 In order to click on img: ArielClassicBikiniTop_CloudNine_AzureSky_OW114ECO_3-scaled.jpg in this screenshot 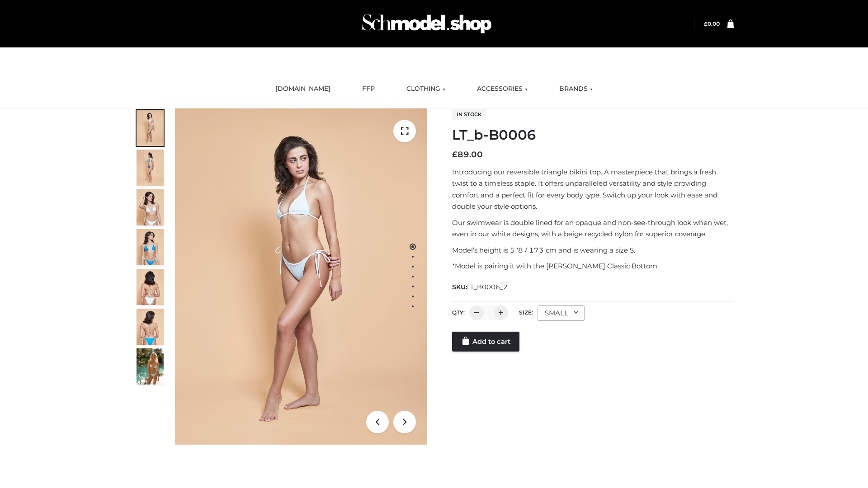, I will do `click(150, 207)`.